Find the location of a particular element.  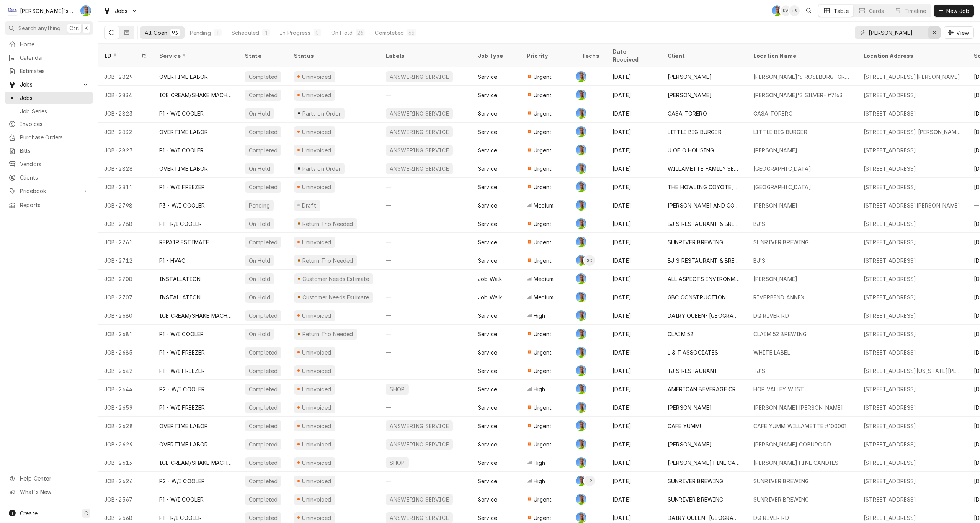

span: Search anything is located at coordinates (40, 28).